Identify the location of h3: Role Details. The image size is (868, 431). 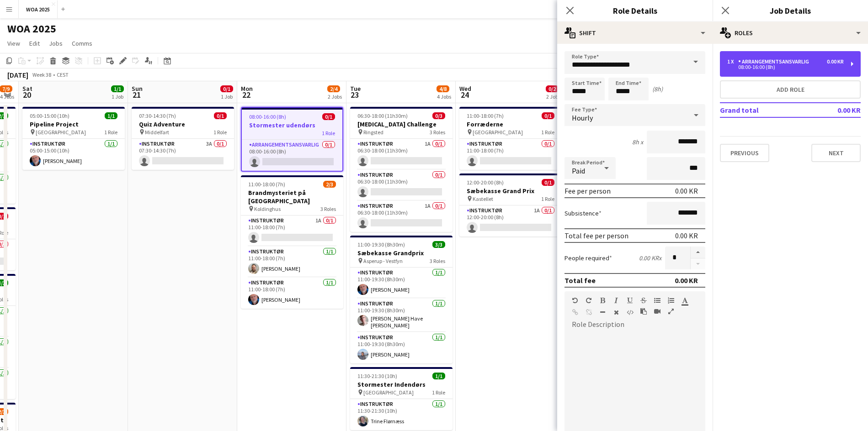
(635, 11).